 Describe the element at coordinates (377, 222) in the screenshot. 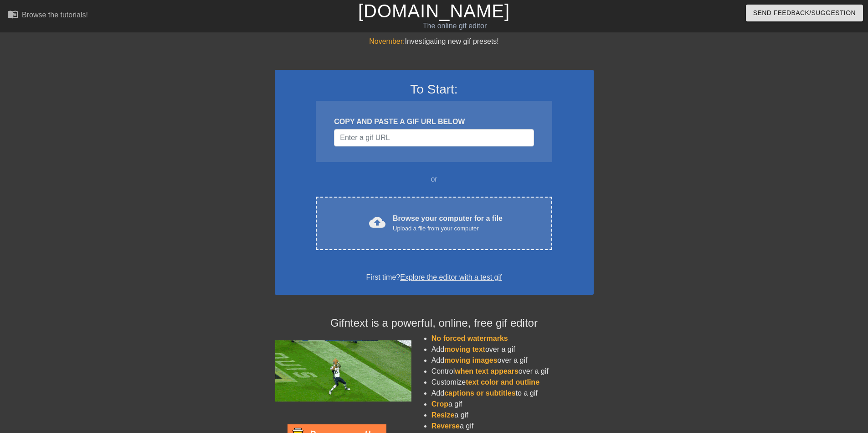

I see `span: cloud_upload` at that location.